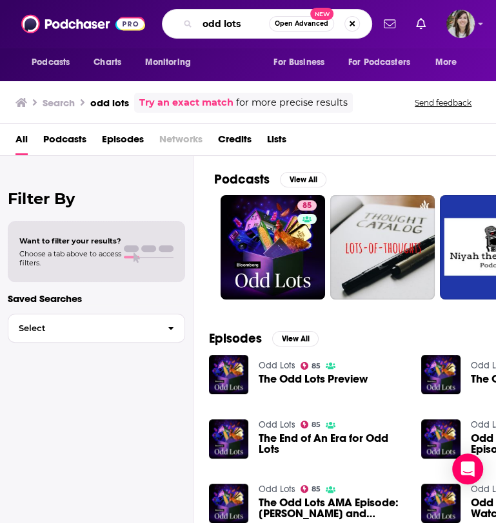 Image resolution: width=496 pixels, height=523 pixels. I want to click on button: Send feedback, so click(443, 102).